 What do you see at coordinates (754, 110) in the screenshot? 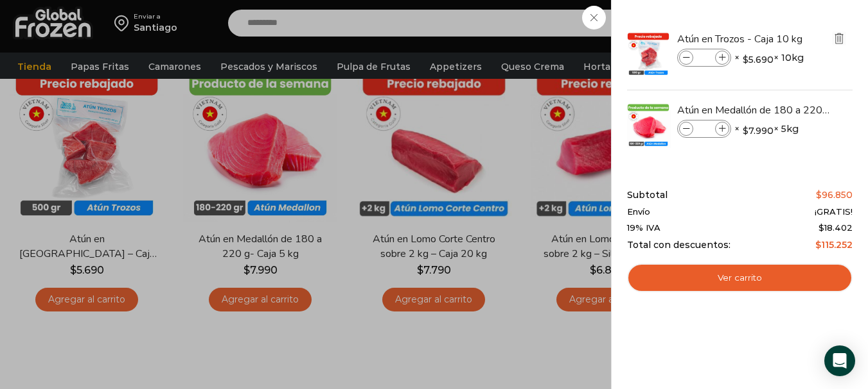
I see `a: Atún en Medallón de 180 a 220 g- Caja 5 kg` at bounding box center [754, 110].